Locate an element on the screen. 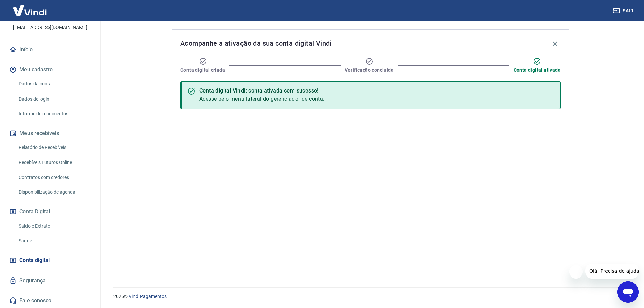 The width and height of the screenshot is (644, 308). a: Dados da conta is located at coordinates (54, 84).